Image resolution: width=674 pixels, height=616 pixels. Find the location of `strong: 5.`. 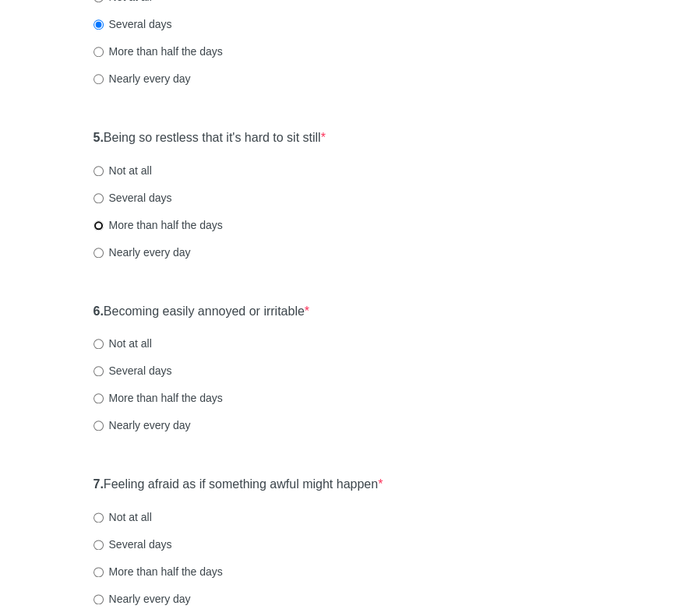

strong: 5. is located at coordinates (98, 137).